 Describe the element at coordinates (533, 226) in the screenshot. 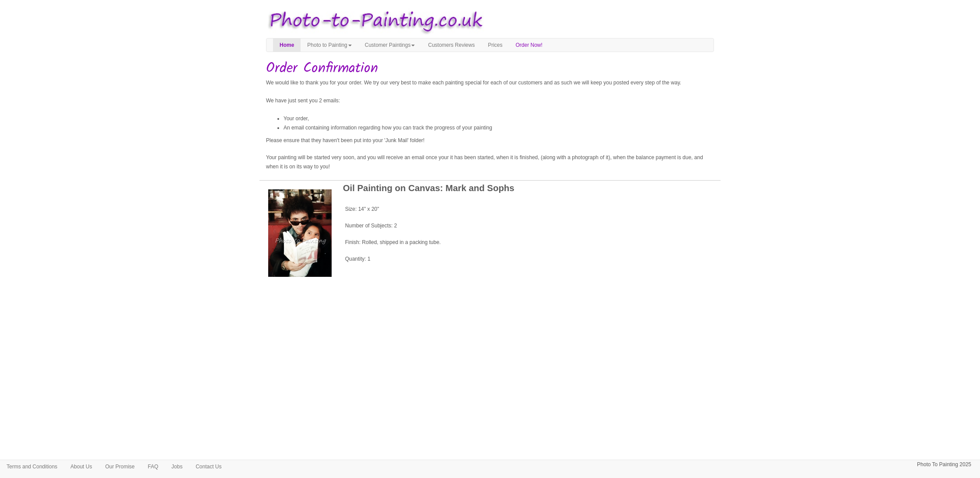

I see `p: Number of Subjects: 2` at that location.